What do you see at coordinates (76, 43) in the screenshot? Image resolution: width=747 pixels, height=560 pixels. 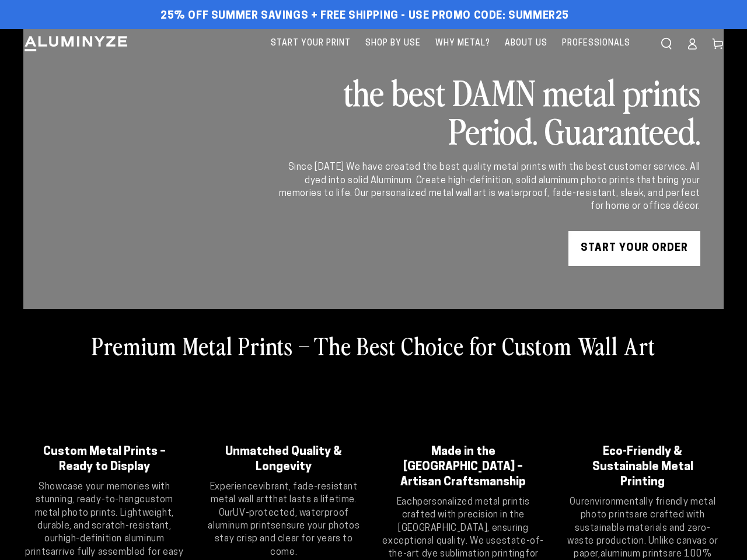 I see `img: Aluminyze` at bounding box center [76, 43].